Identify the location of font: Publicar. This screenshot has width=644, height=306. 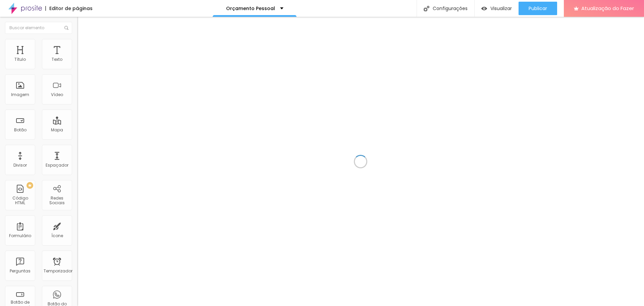
(538, 8).